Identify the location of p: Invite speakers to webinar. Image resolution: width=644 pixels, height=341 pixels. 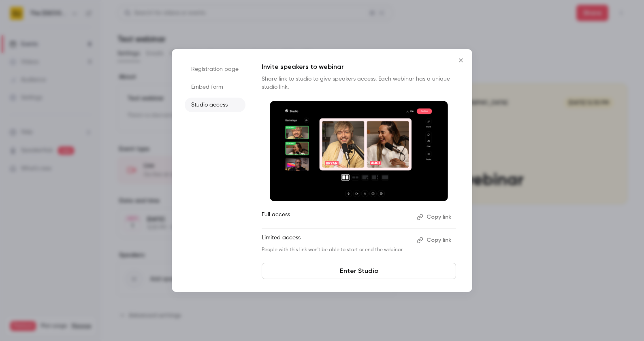
(359, 67).